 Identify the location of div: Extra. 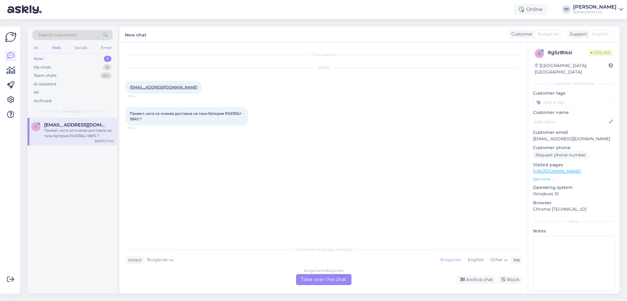
(574, 221).